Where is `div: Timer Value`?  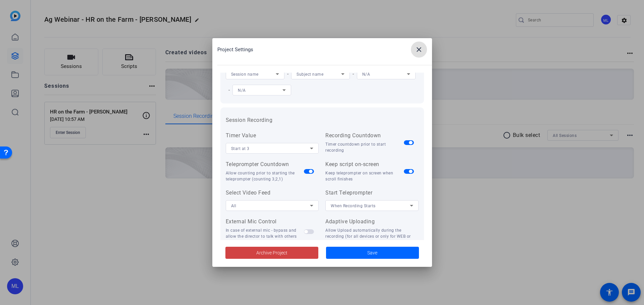 div: Timer Value is located at coordinates (272, 136).